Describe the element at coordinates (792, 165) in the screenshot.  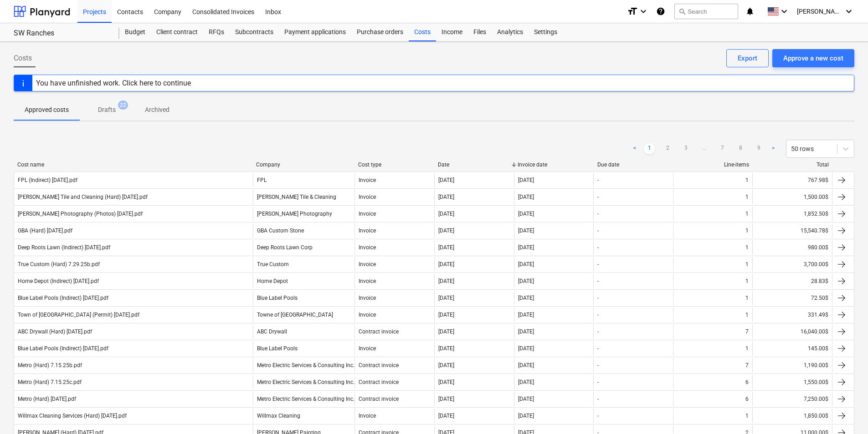
I see `div: Total` at that location.